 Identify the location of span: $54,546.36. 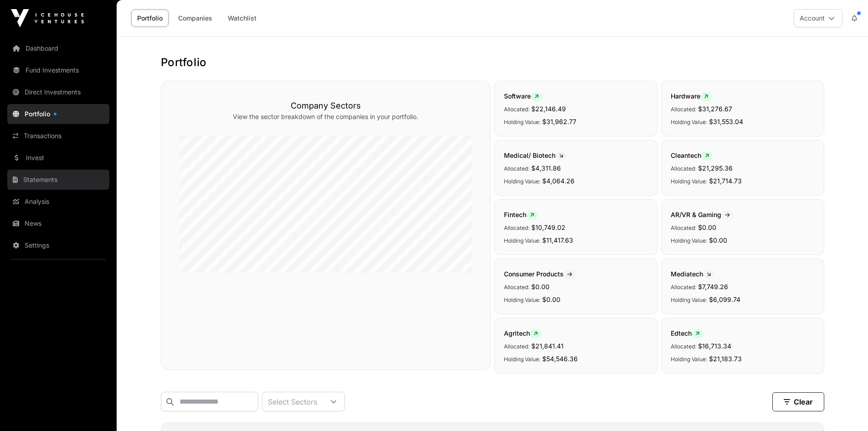
(560, 358).